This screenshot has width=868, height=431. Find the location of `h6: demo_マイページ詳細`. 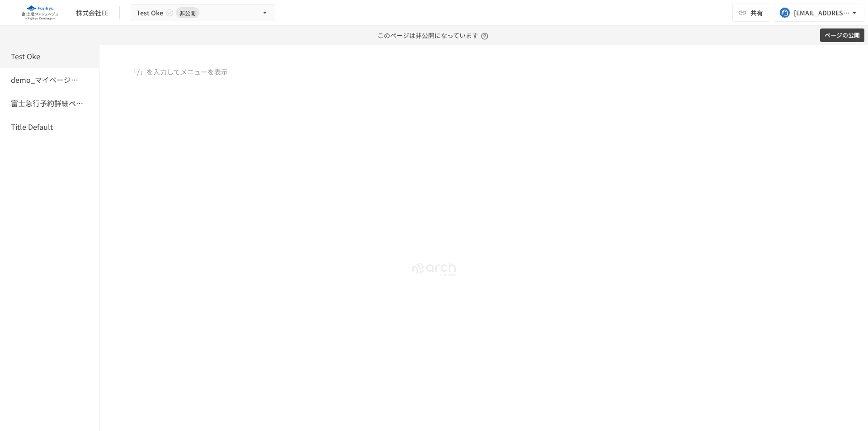

h6: demo_マイページ詳細 is located at coordinates (47, 80).